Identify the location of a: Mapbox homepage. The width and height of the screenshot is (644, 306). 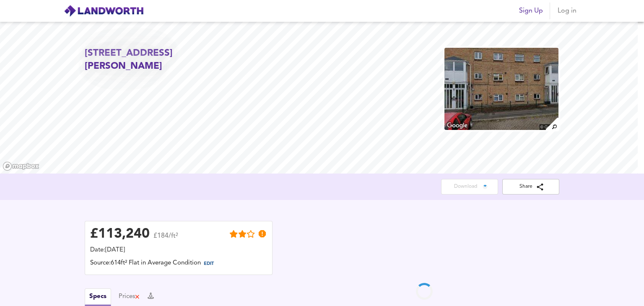
(21, 166).